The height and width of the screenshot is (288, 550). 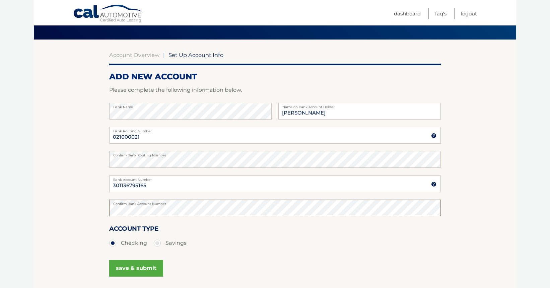 What do you see at coordinates (170, 243) in the screenshot?
I see `label: Savings` at bounding box center [170, 243].